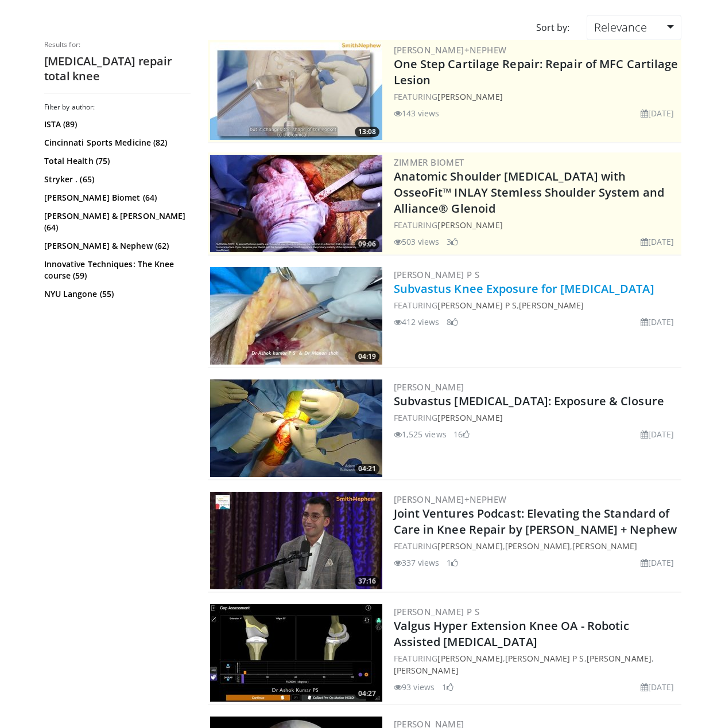 The width and height of the screenshot is (725, 728). What do you see at coordinates (296, 91) in the screenshot?
I see `img: 304fd00c-f6f9-4ade-ab23-6f82ed6288c9.300x170_q85_crop-smart_upscale.jpg` at bounding box center [296, 91].